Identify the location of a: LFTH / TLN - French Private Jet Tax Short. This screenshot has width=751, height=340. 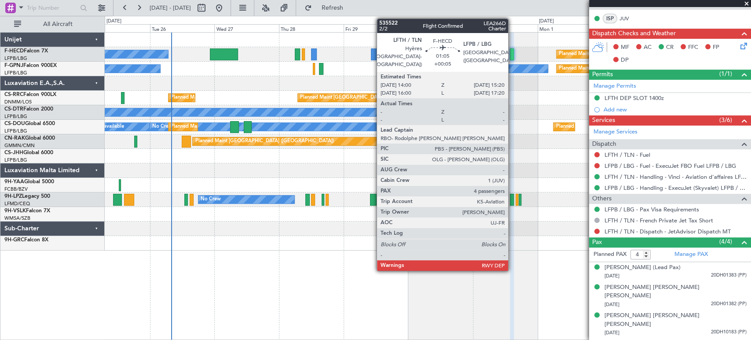
(659, 220).